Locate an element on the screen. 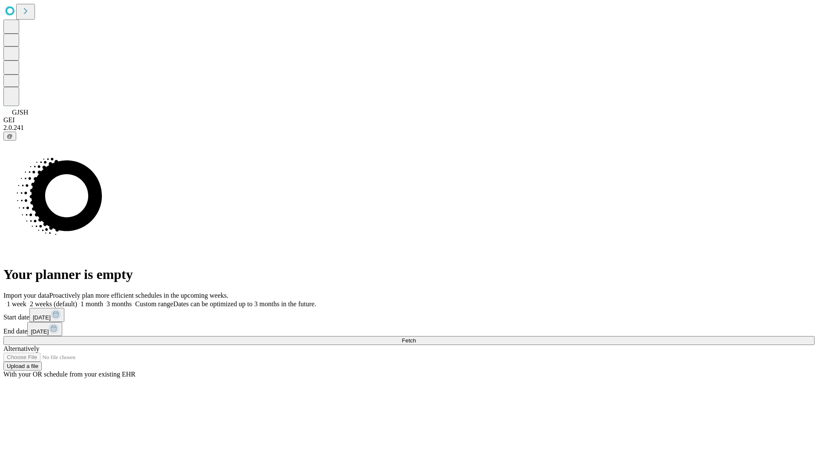 The image size is (818, 460). span: 1 week is located at coordinates (17, 304).